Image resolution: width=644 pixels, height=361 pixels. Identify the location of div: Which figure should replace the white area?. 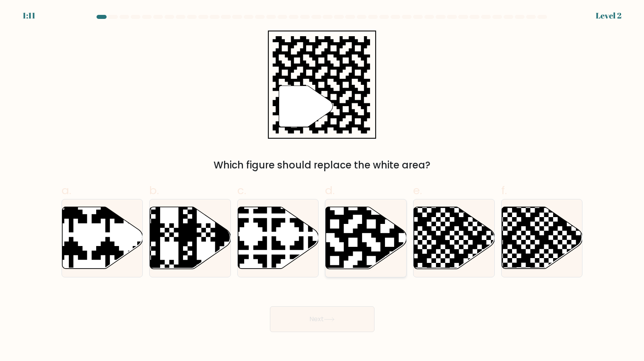
(322, 165).